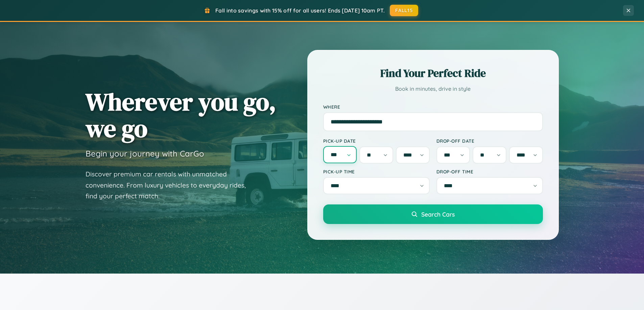 This screenshot has width=644, height=310. Describe the element at coordinates (433, 107) in the screenshot. I see `label: Where` at that location.